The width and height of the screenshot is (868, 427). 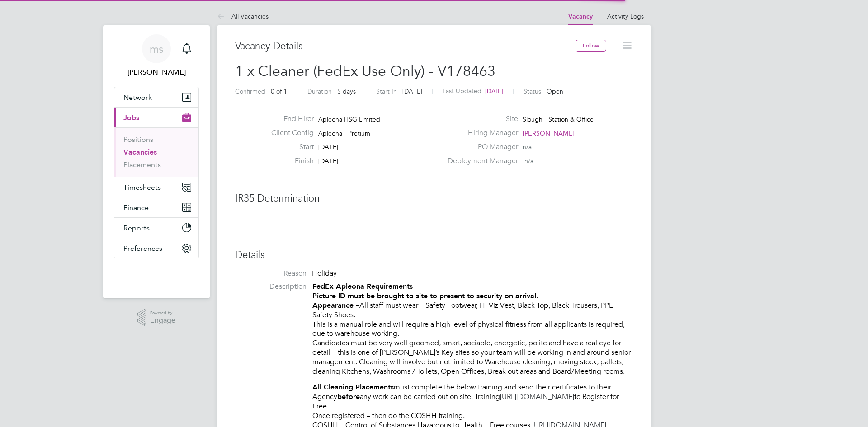 What do you see at coordinates (626, 16) in the screenshot?
I see `a: Activity Logs` at bounding box center [626, 16].